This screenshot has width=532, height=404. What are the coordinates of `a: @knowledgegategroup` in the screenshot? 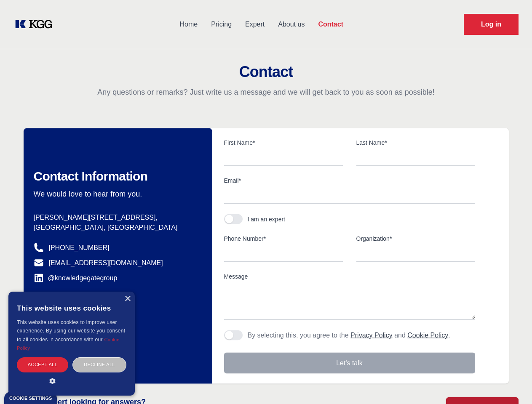 It's located at (75, 278).